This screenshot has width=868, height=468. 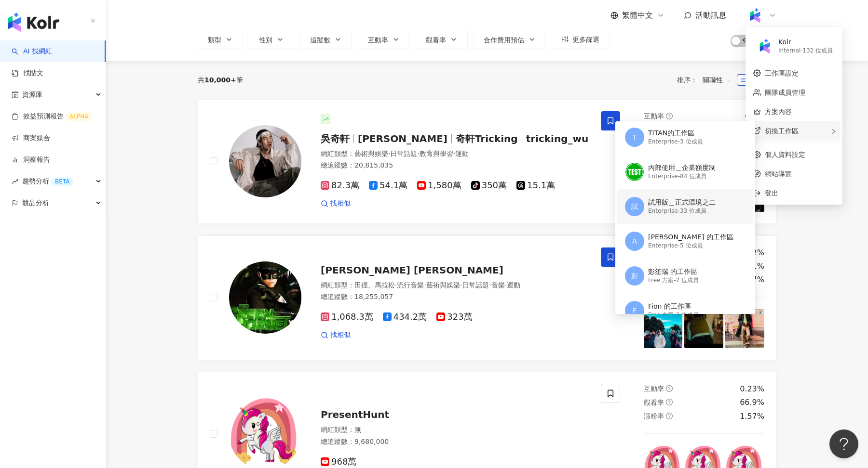 I want to click on button: 類型, so click(x=221, y=39).